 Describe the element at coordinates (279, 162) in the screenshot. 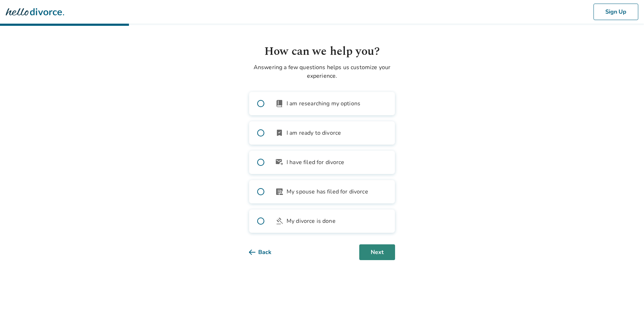

I see `span: outgoing_mail` at that location.